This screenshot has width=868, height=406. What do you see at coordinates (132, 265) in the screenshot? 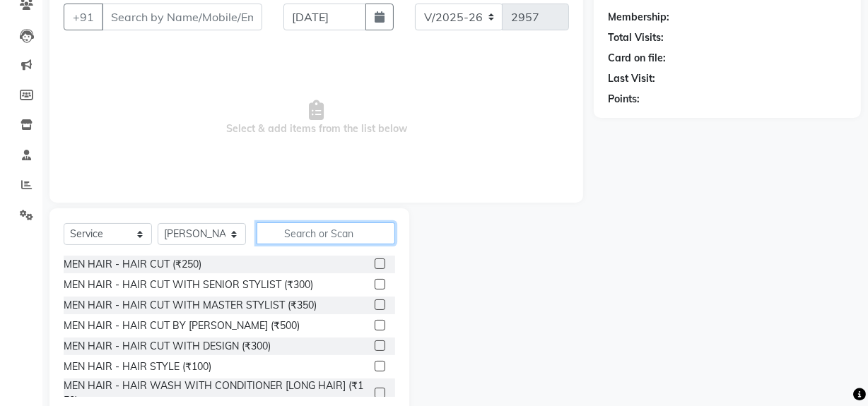
I see `div: MEN HAIR - HAIR CUT (₹250)` at bounding box center [132, 265].